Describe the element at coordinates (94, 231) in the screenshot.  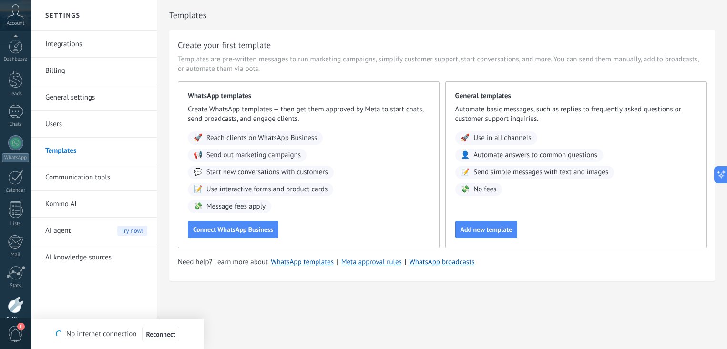
I see `li: AI agent` at that location.